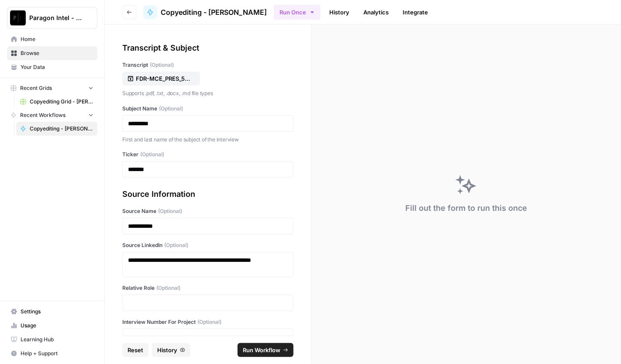 This screenshot has width=621, height=364. I want to click on button: Run Workflow, so click(266, 350).